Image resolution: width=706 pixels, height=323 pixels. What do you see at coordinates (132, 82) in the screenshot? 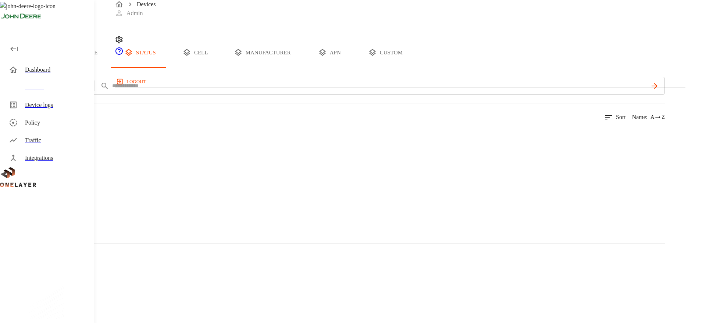
I see `button: logout` at bounding box center [132, 82].